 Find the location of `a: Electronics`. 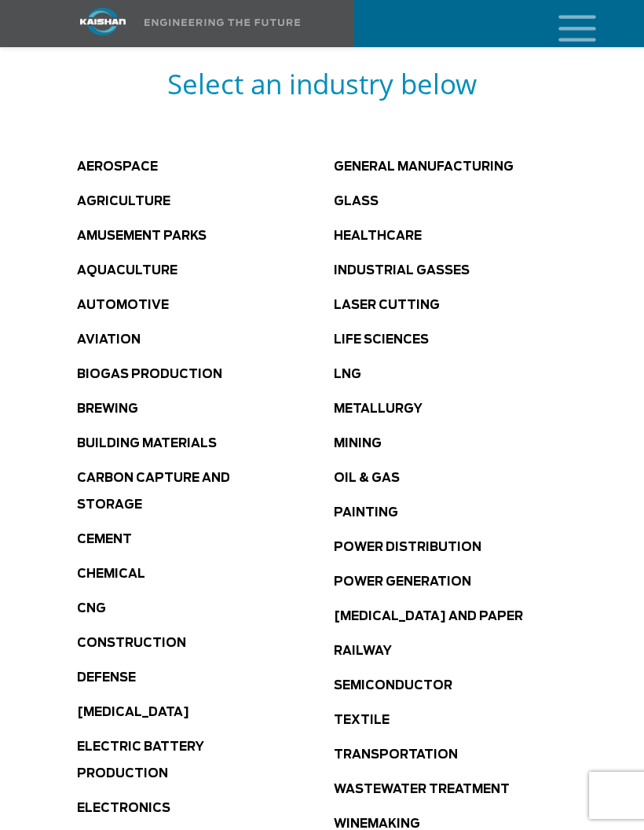

a: Electronics is located at coordinates (124, 807).